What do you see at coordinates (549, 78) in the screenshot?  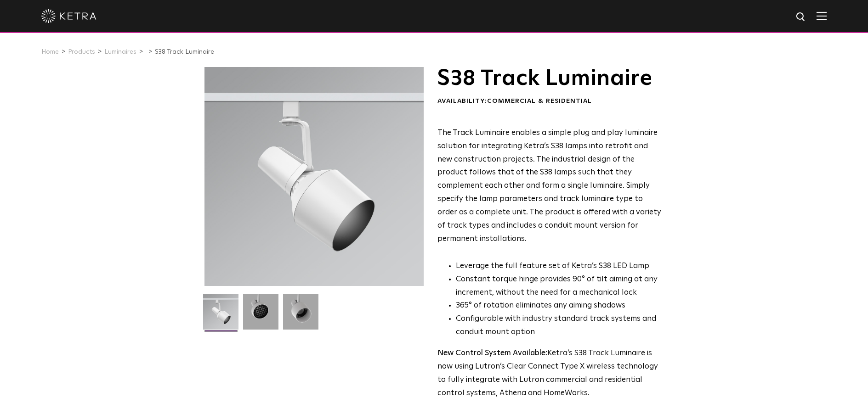 I see `h1: S38 Track Luminaire` at bounding box center [549, 78].